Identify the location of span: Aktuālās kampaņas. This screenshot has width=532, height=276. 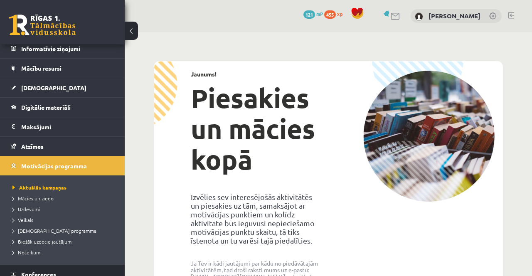
(39, 187).